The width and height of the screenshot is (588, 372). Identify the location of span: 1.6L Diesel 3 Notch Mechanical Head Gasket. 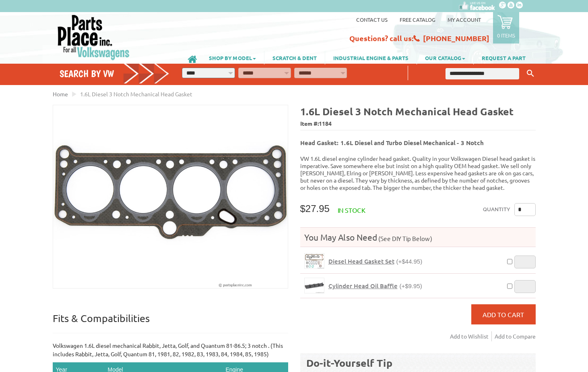
(136, 94).